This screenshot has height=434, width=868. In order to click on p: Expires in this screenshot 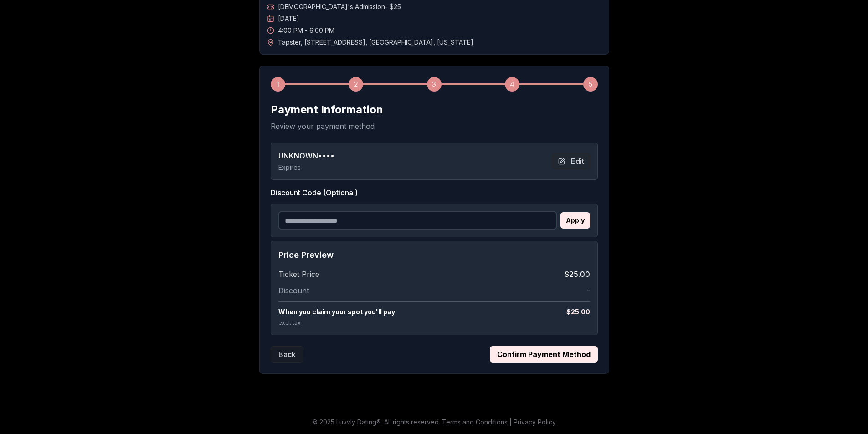, I will do `click(306, 168)`.